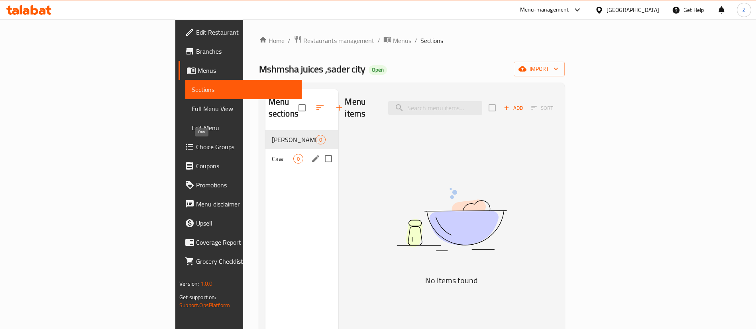 This screenshot has width=756, height=329. I want to click on a: Grocery Checklist, so click(240, 262).